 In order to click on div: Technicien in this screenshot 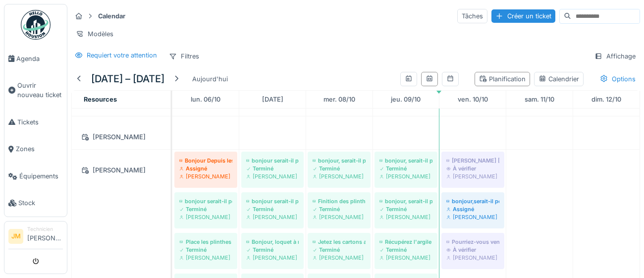, I will do `click(45, 229)`.